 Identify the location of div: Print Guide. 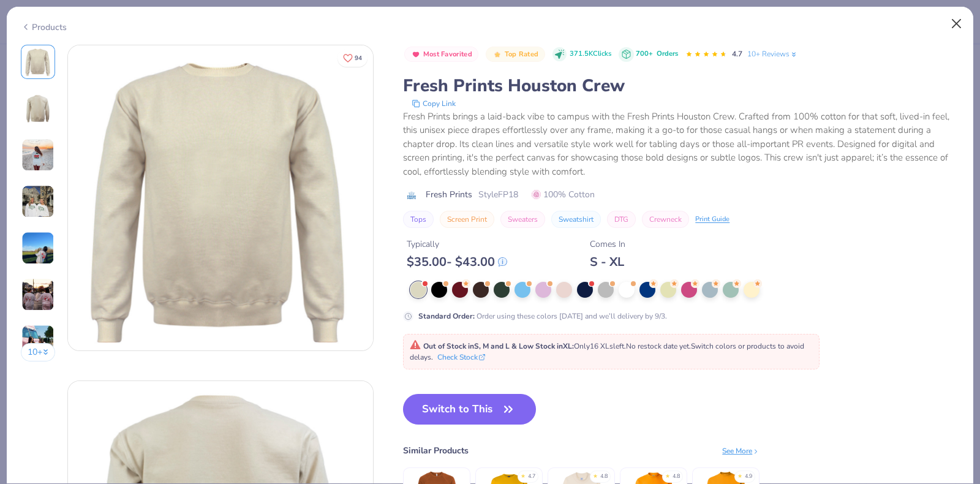
(712, 220).